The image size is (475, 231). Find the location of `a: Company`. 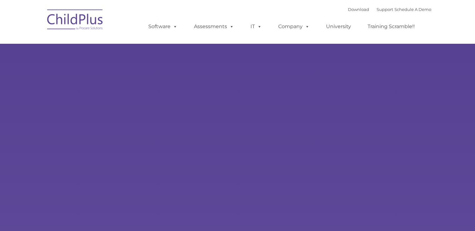

a: Company is located at coordinates (294, 27).